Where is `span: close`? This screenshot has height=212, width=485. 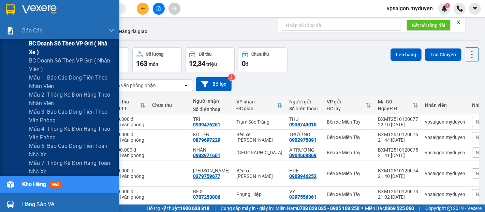
span: close is located at coordinates (458, 22).